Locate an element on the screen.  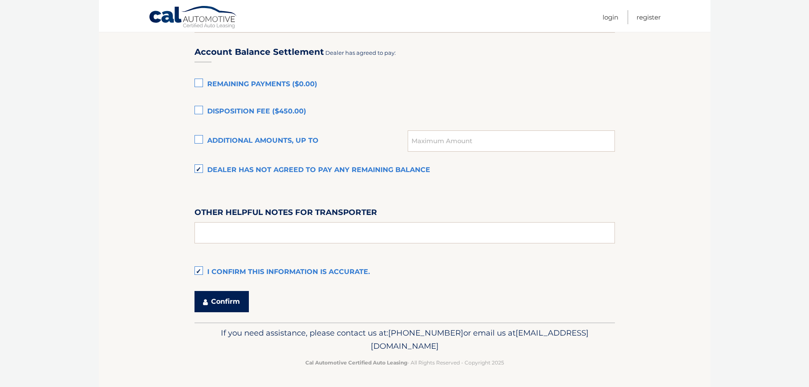
h3: Account Balance Settlement is located at coordinates (259, 52).